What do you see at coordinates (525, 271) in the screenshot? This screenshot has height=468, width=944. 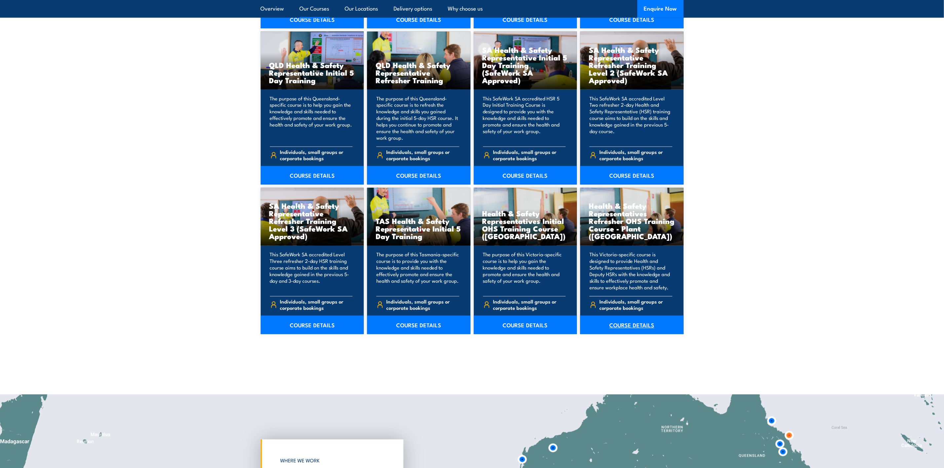 I see `p: The purpose of this Victoria-specific course is to help you gain the knowledge and skills needed ...` at bounding box center [525, 271].